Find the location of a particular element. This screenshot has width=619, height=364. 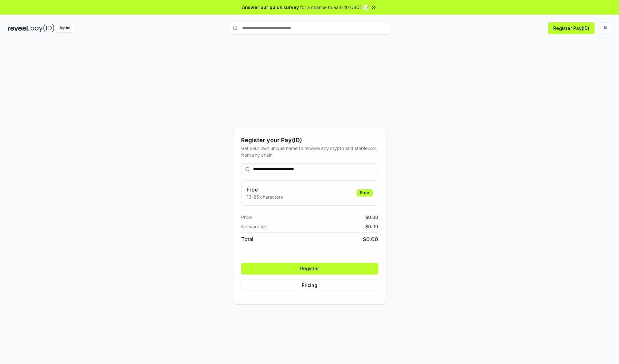

button: Register Pay(ID) is located at coordinates (571, 28).